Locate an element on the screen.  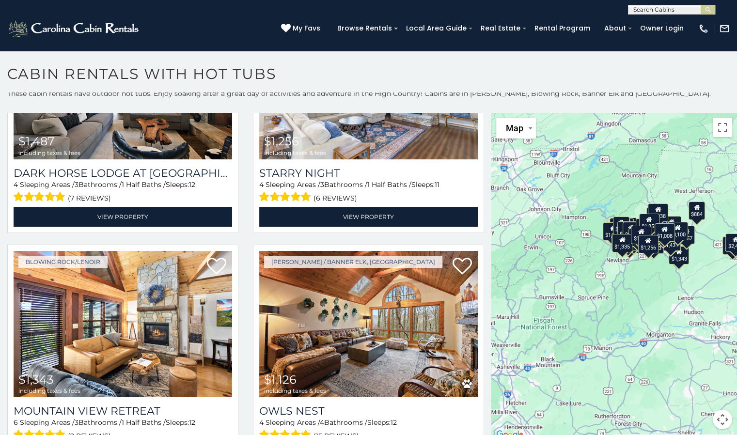
span: (6 reviews) is located at coordinates (335, 198).